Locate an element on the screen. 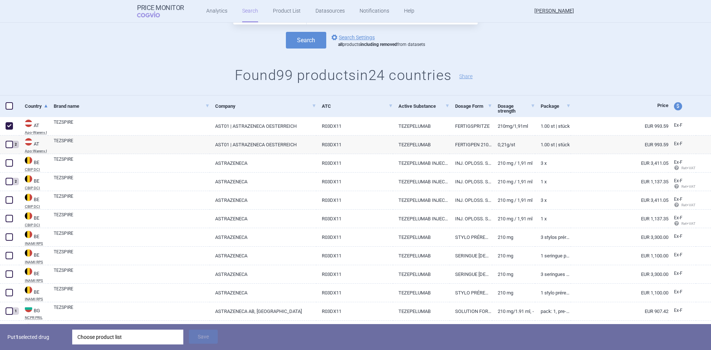 The height and width of the screenshot is (350, 711). a: Active Substance is located at coordinates (424, 106).